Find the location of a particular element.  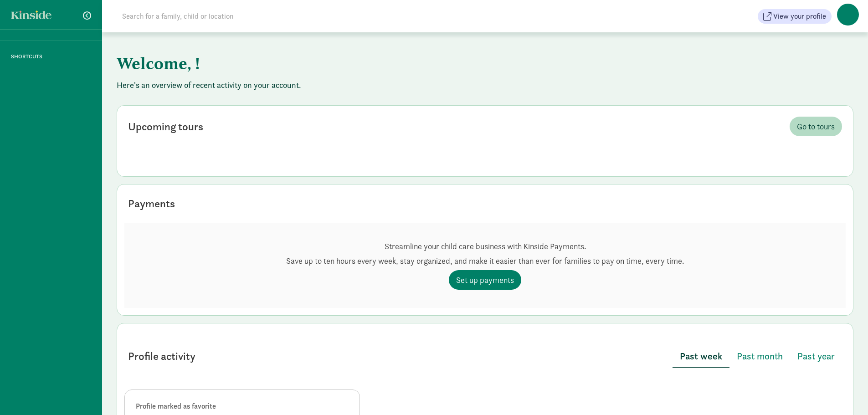

span: Go to tours is located at coordinates (816, 126).